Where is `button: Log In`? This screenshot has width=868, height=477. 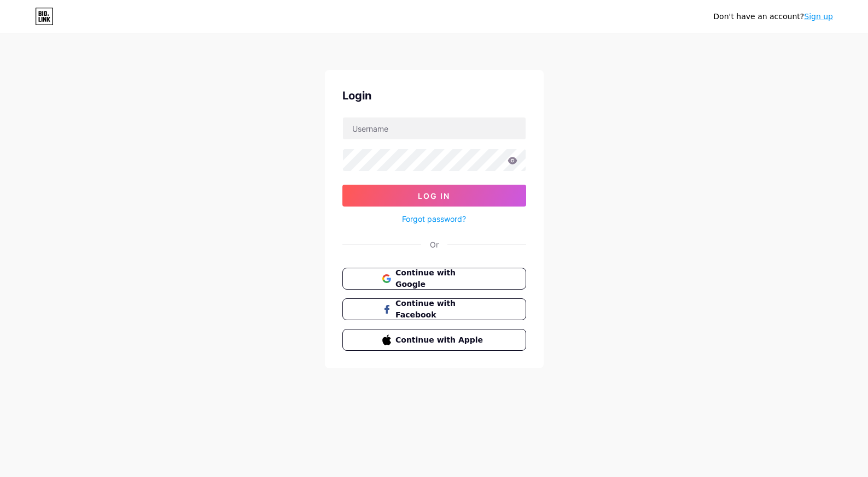
button: Log In is located at coordinates (434, 196).